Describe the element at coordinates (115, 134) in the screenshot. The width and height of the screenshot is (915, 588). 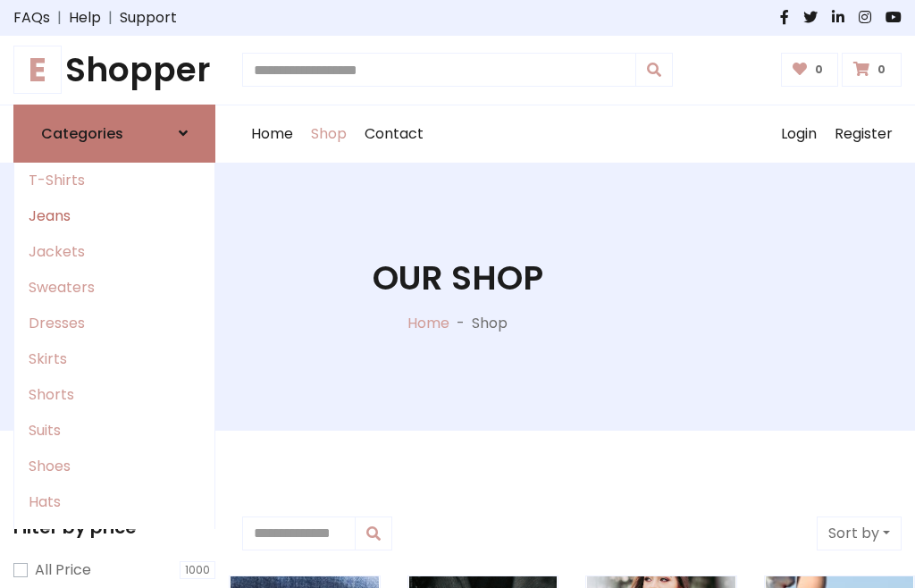
I see `a: Categories` at that location.